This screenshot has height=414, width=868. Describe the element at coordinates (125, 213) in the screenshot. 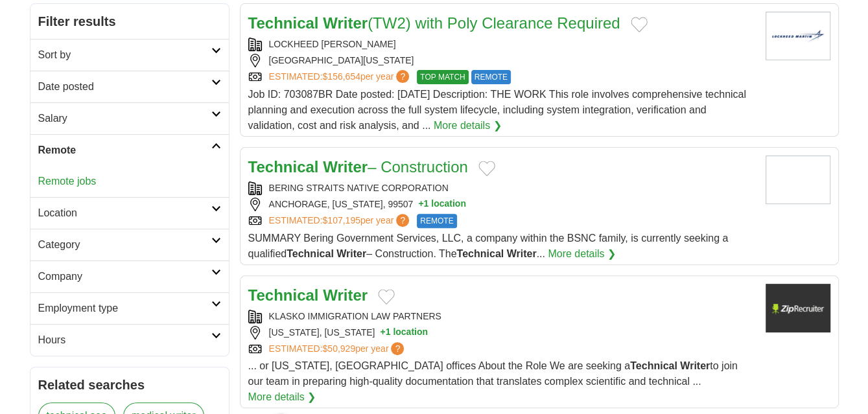

I see `h2: Location` at that location.